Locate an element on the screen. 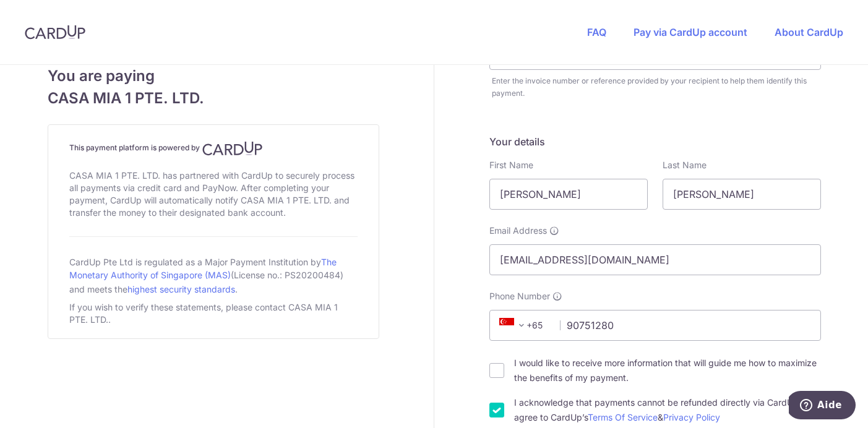 The width and height of the screenshot is (868, 428). input: First name is located at coordinates (569, 194).